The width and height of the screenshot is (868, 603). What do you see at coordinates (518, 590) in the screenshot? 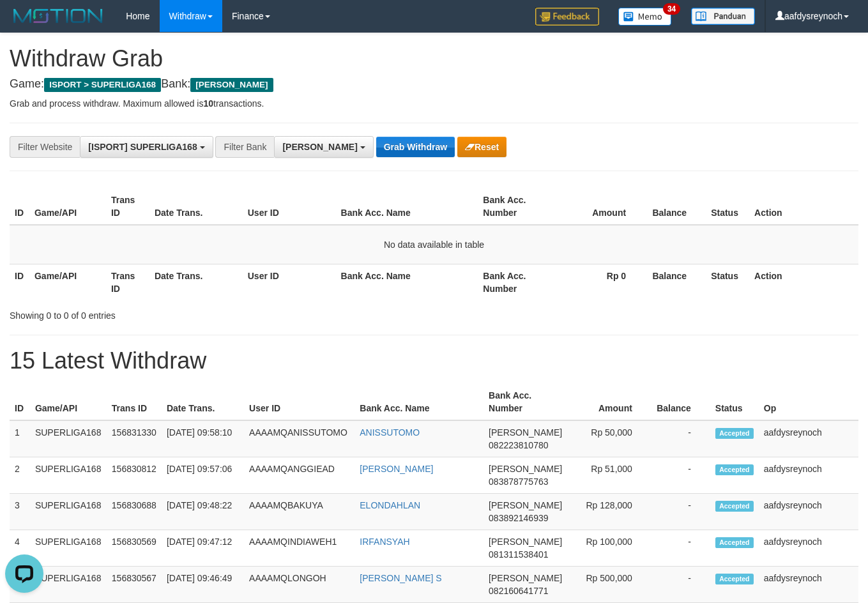
I see `span: Copy 082160641771 to clipboard` at bounding box center [518, 590].